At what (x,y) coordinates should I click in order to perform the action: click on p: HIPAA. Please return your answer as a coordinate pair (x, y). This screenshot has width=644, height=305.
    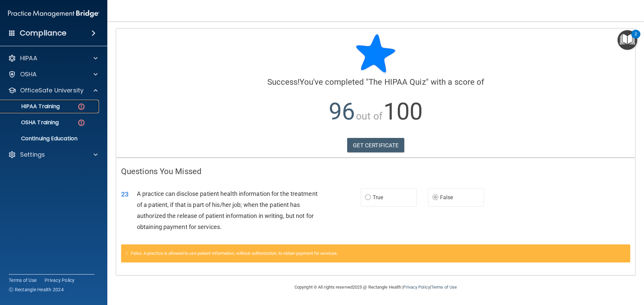
    Looking at the image, I should click on (28, 58).